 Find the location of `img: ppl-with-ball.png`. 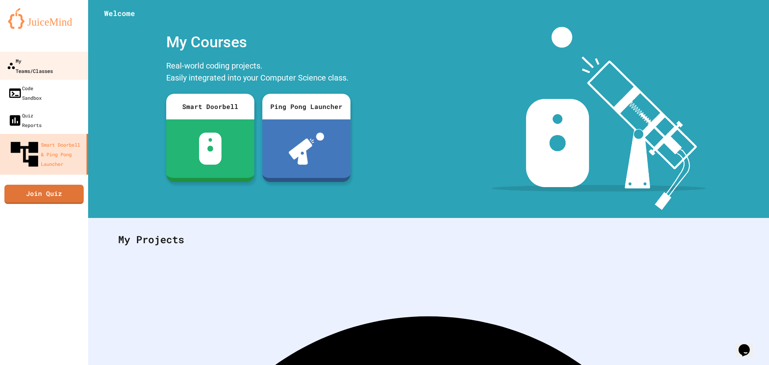

img: ppl-with-ball.png is located at coordinates (306, 149).